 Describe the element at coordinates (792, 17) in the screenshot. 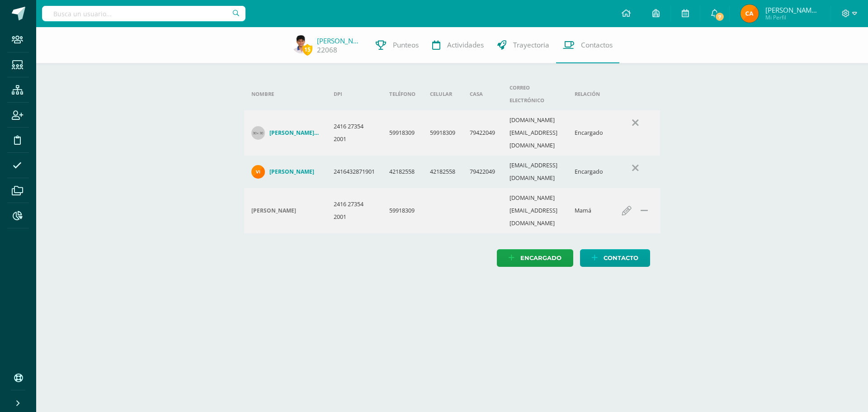

I see `span: Mi Perfil` at that location.